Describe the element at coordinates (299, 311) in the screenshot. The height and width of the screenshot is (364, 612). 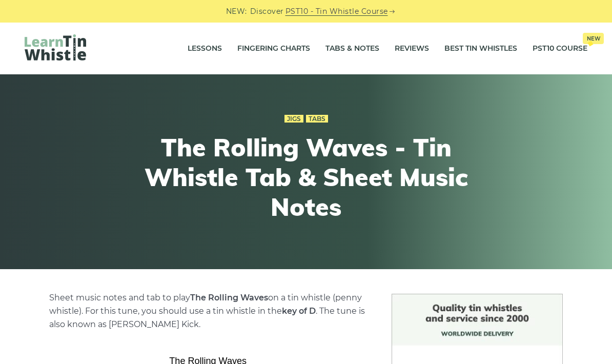
I see `strong: key of D` at that location.